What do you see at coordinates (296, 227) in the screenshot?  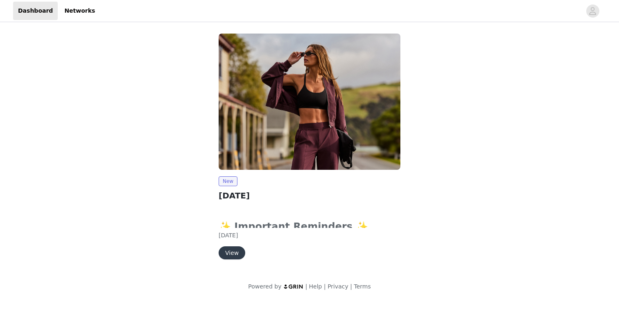 I see `strong: ✨ Important Reminders ✨` at bounding box center [296, 227].